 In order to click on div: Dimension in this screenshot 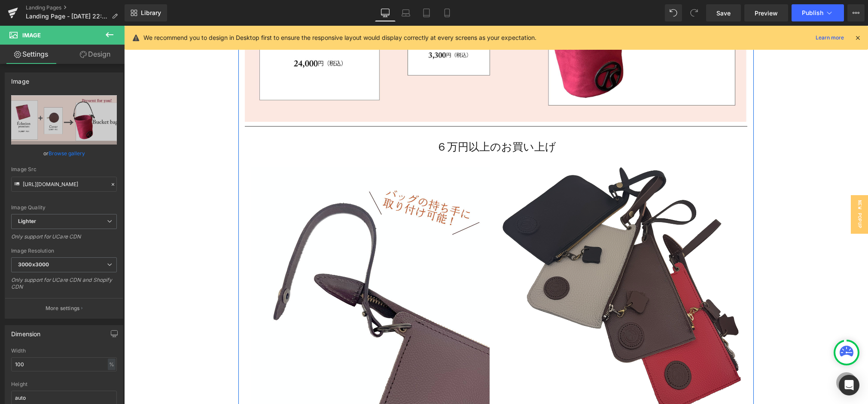, I will do `click(25, 332)`.